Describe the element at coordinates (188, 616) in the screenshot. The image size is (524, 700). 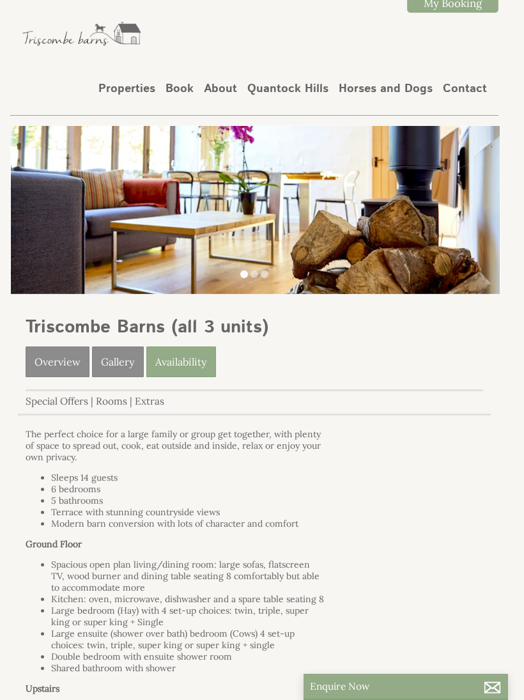
I see `li: Large bedroom (Hay) with 4 set-up choices: twin, triple, super king or super king + Single` at that location.